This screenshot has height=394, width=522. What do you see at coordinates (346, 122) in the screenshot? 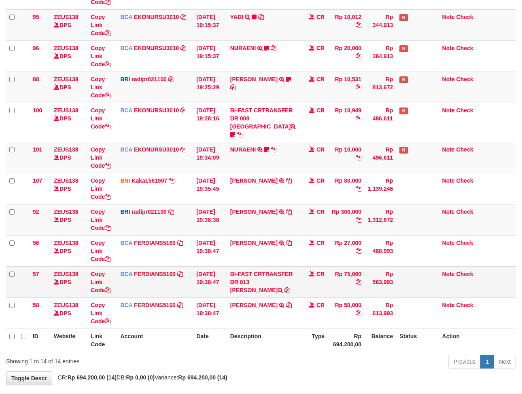
I see `td: Rp 10,949` at bounding box center [346, 122].